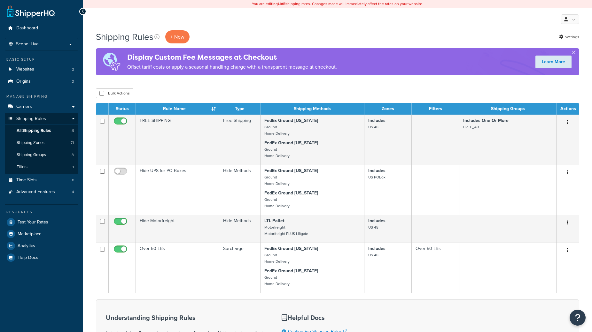  Describe the element at coordinates (122, 109) in the screenshot. I see `th: Status` at that location.